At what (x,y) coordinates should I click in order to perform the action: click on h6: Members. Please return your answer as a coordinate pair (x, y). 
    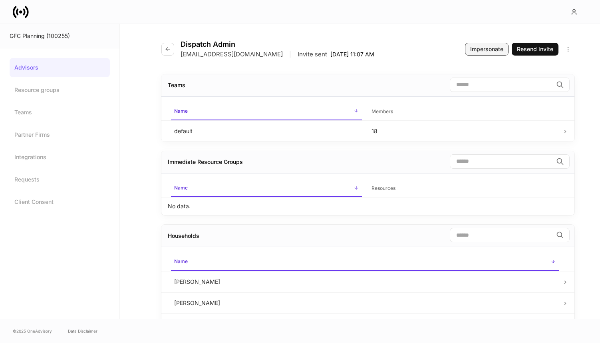
    Looking at the image, I should click on (382, 111).